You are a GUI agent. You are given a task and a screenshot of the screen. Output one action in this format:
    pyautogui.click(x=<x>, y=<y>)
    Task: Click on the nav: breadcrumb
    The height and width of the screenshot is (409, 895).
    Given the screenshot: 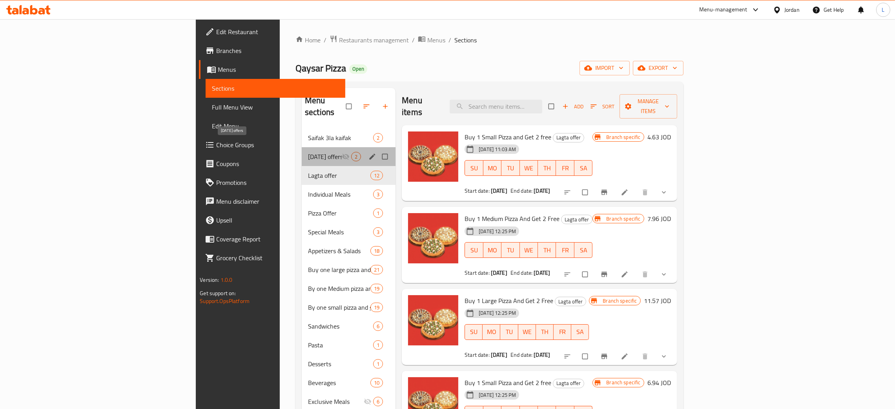 What is the action you would take?
    pyautogui.click(x=489, y=40)
    